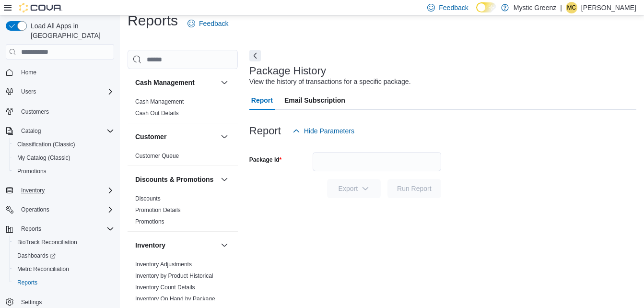 This screenshot has width=644, height=308. What do you see at coordinates (60, 209) in the screenshot?
I see `button: Operations` at bounding box center [60, 209].